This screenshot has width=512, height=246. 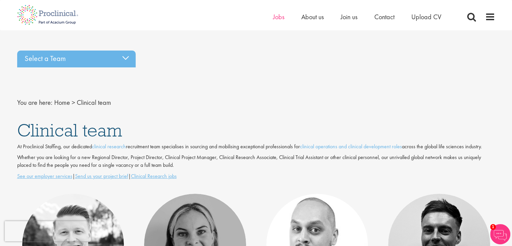 What do you see at coordinates (349, 17) in the screenshot?
I see `span: Join us` at bounding box center [349, 17].